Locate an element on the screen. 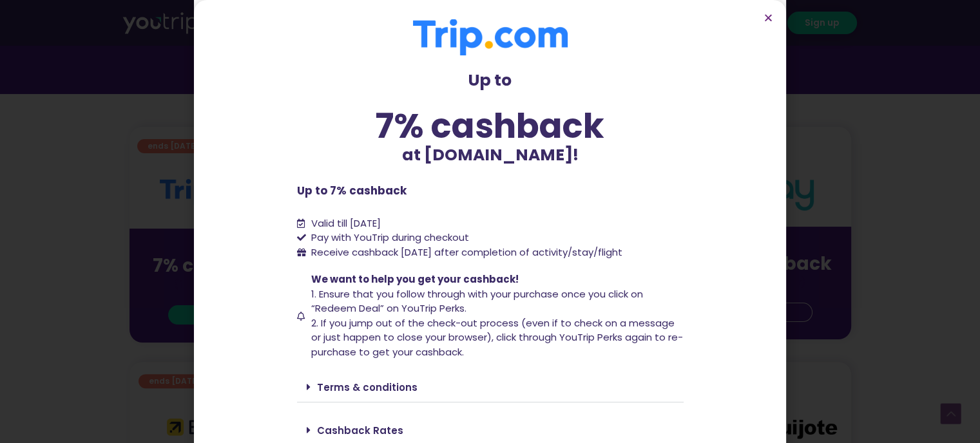 The width and height of the screenshot is (980, 443). div: 7% cashback is located at coordinates (490, 125).